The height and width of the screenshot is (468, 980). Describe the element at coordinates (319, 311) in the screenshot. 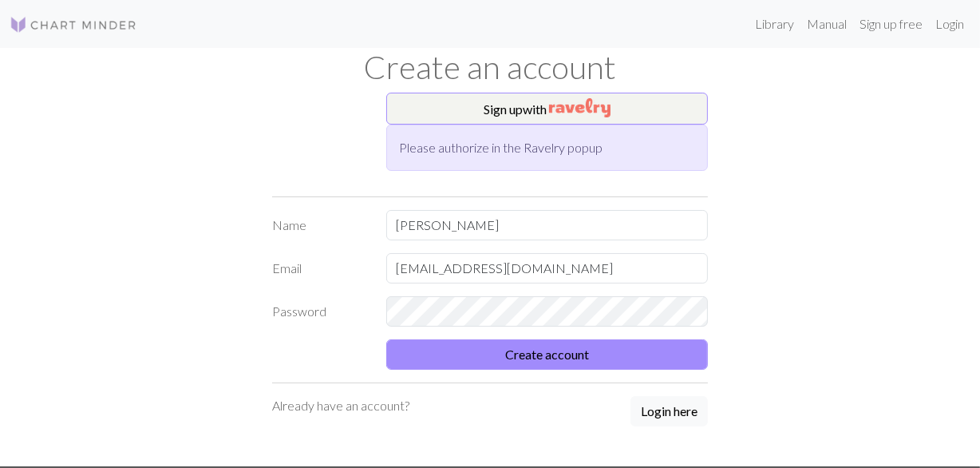

I see `label: Password` at that location.